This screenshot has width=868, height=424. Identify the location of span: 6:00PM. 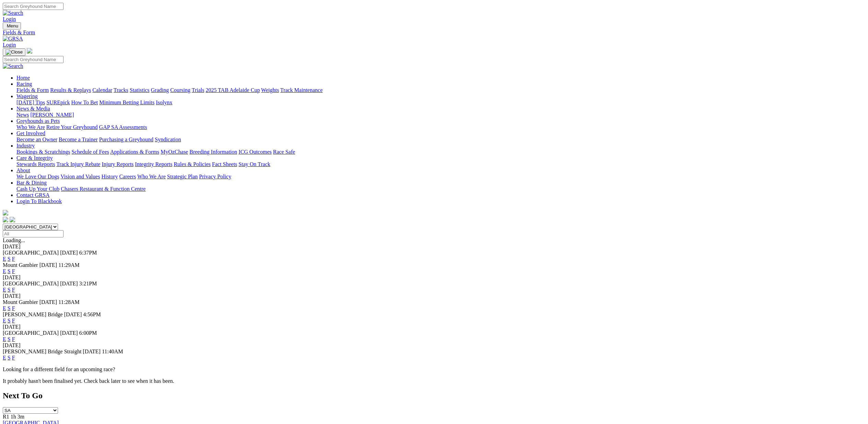
(88, 332).